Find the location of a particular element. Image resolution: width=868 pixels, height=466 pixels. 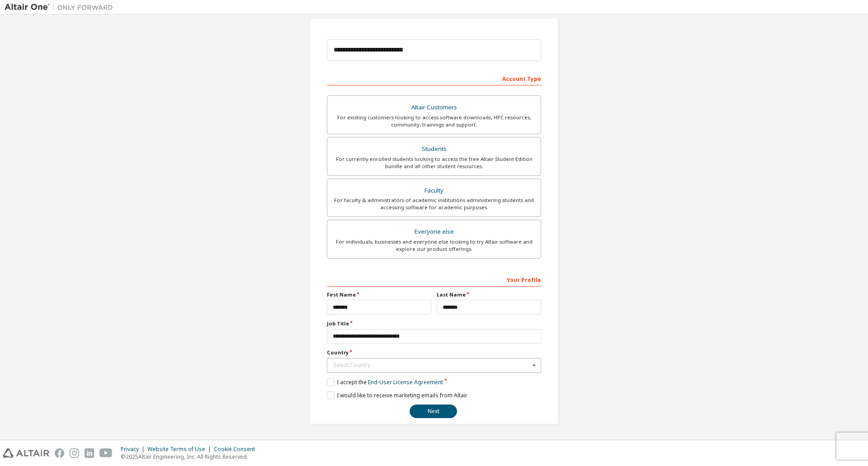

button: Next is located at coordinates (433, 411).